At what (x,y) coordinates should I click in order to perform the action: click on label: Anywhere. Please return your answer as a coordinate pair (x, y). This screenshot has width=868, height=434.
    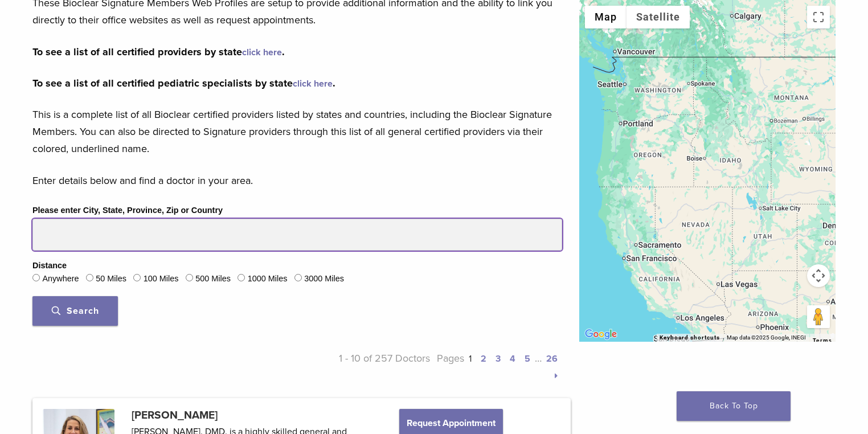
    Looking at the image, I should click on (60, 280).